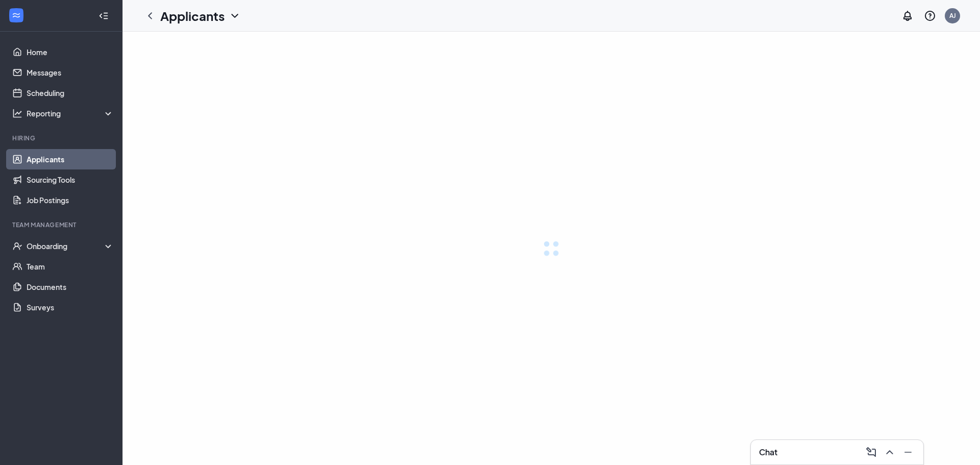 The width and height of the screenshot is (980, 465). What do you see at coordinates (908, 452) in the screenshot?
I see `svg: Minimize` at bounding box center [908, 452].